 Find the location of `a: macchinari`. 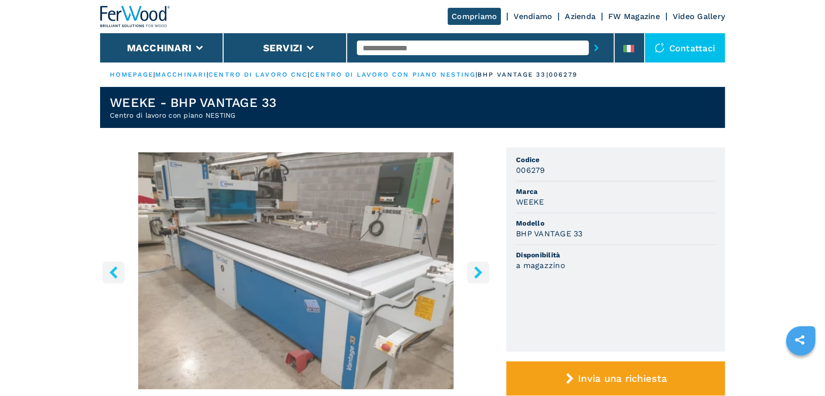

a: macchinari is located at coordinates (181, 74).